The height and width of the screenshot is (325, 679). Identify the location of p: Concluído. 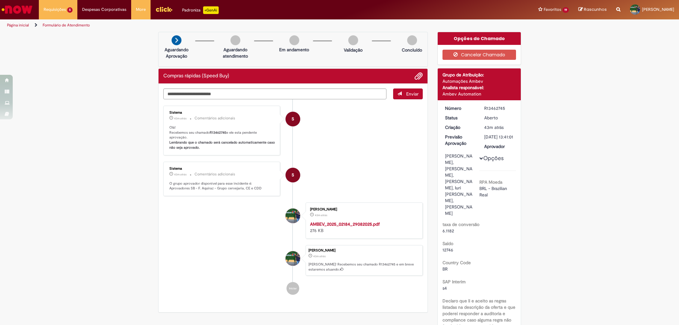
(412, 50).